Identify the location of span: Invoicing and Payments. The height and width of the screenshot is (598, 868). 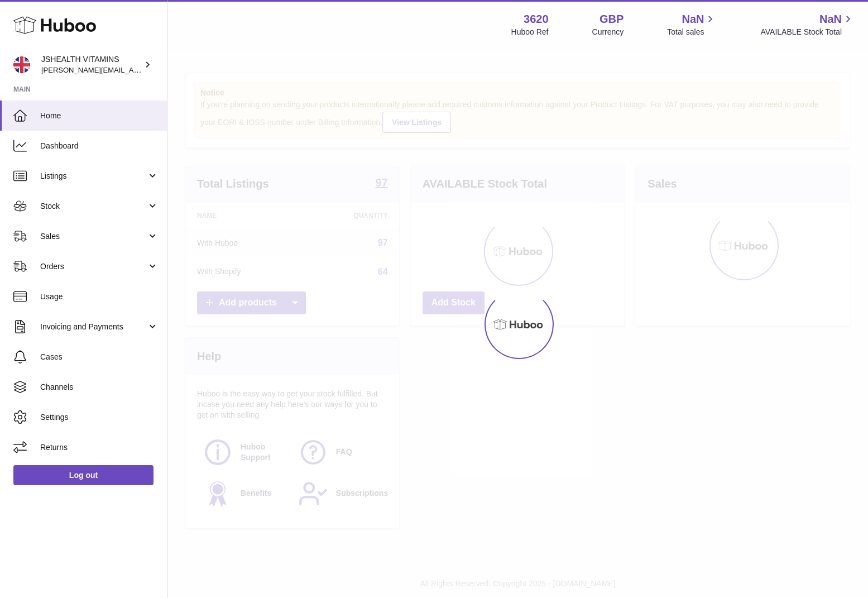
(94, 327).